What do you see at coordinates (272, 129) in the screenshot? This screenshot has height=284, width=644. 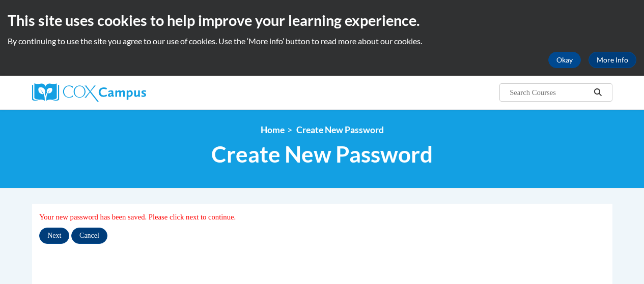 I see `a: Home` at bounding box center [272, 129].